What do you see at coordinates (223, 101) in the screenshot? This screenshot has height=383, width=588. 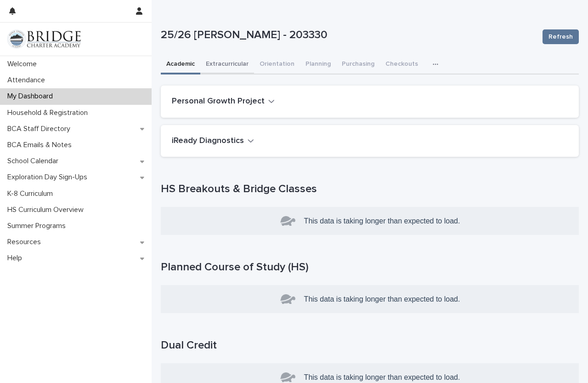 I see `button: Personal Growth Project` at bounding box center [223, 101].